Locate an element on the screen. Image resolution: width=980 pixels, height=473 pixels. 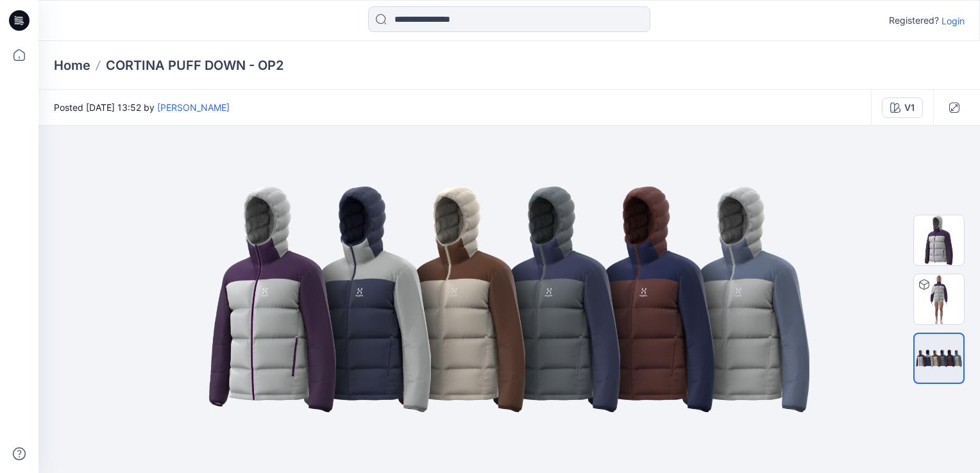
img: Colorway Cover is located at coordinates (939, 240).